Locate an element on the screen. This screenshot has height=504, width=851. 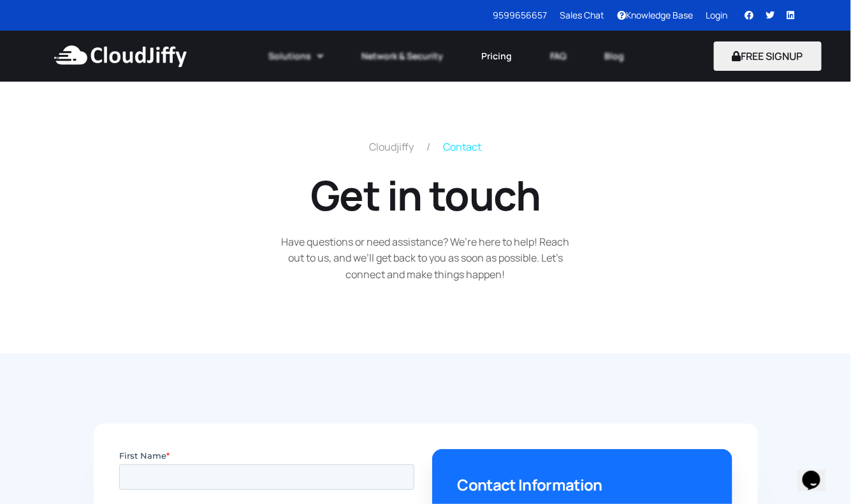
a: FREE SIGNUP is located at coordinates (768, 56).